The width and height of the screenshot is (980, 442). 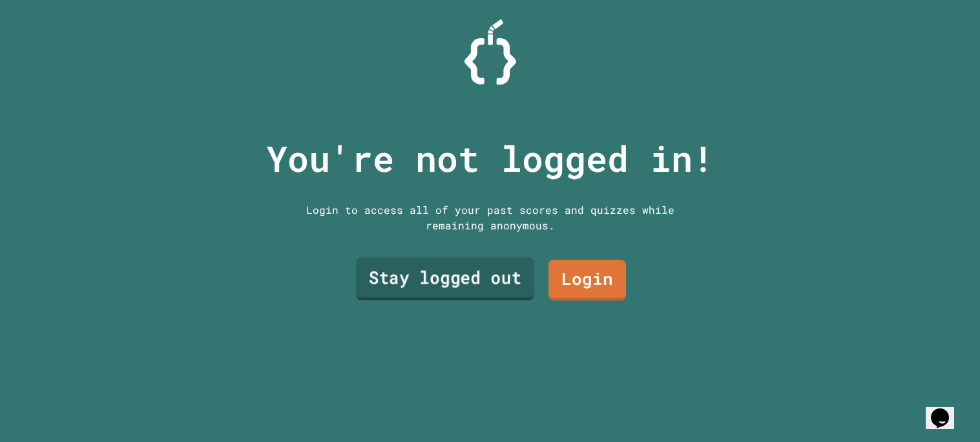 What do you see at coordinates (490, 158) in the screenshot?
I see `p: You're not logged in!` at bounding box center [490, 158].